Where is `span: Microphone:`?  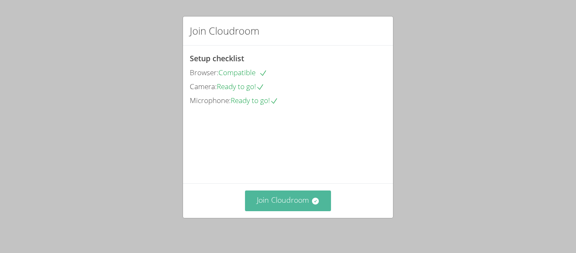 span: Microphone: is located at coordinates (210, 100).